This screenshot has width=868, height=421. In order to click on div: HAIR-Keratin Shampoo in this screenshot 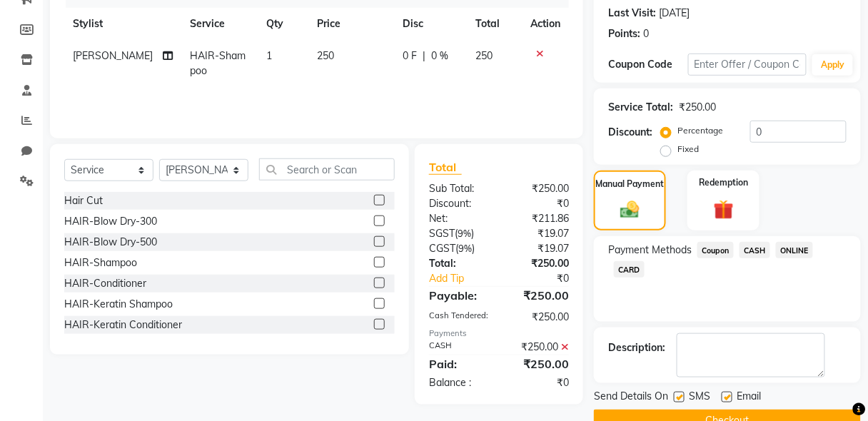, I will do `click(119, 304)`.